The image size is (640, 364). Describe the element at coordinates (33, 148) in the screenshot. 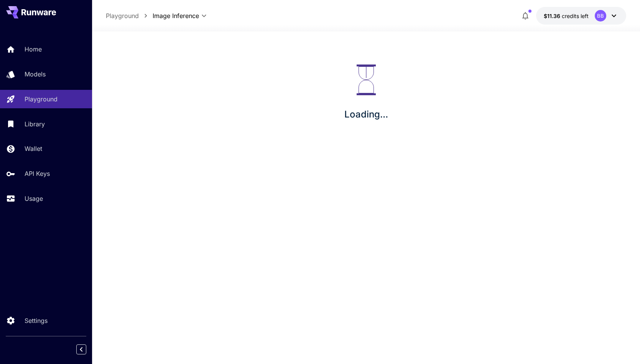

I see `p: Wallet` at that location.